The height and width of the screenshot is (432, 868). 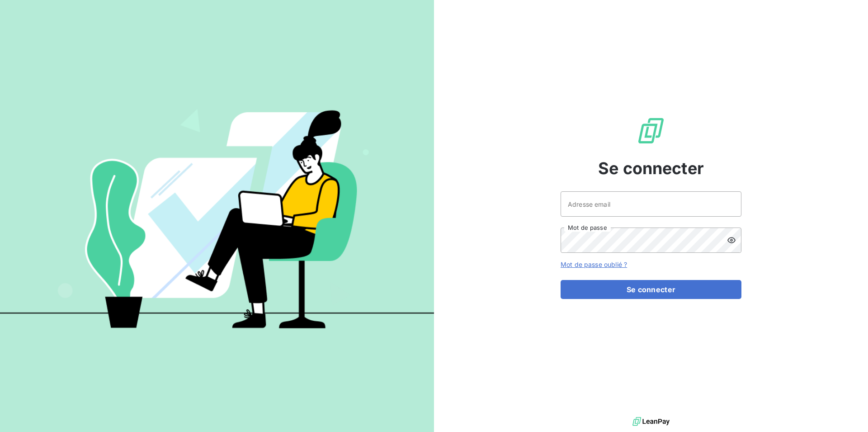 I want to click on button: Se connecter, so click(x=651, y=289).